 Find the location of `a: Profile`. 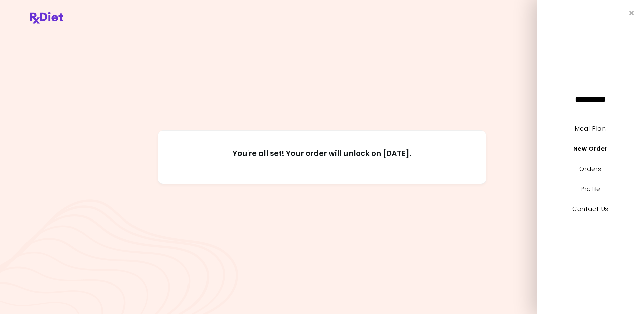

a: Profile is located at coordinates (590, 189).